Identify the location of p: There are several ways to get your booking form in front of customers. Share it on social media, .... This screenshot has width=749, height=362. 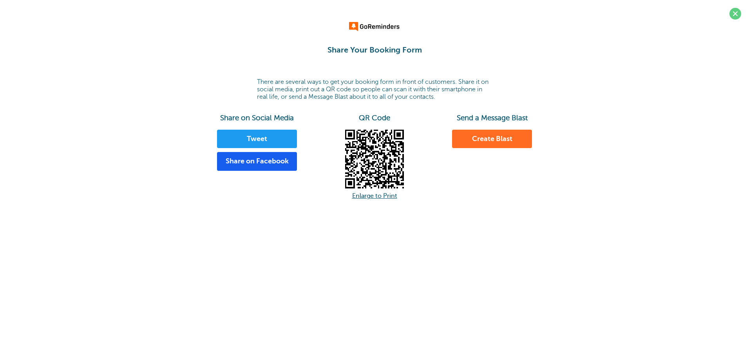
(374, 90).